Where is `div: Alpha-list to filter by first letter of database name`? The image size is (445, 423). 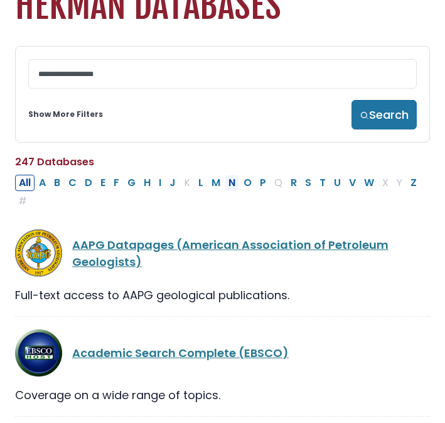
div: Alpha-list to filter by first letter of database name is located at coordinates (219, 191).